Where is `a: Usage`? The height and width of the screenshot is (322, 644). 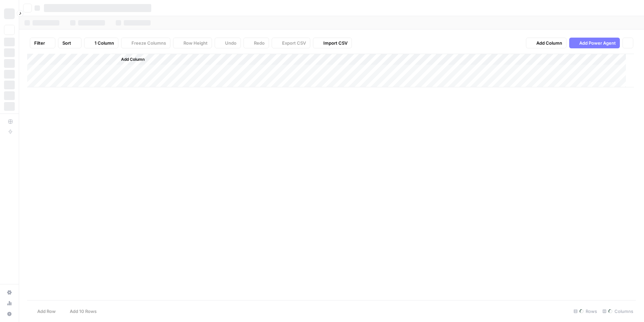
a: Usage is located at coordinates (9, 303).